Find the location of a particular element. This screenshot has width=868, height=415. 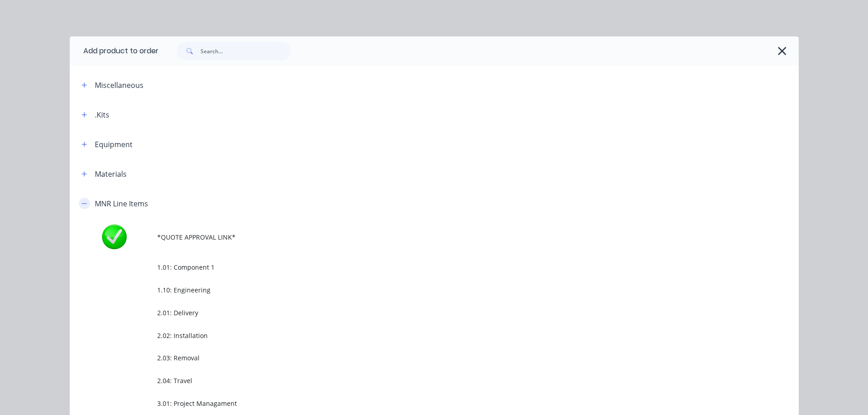

div: Miscellaneous is located at coordinates (119, 85).